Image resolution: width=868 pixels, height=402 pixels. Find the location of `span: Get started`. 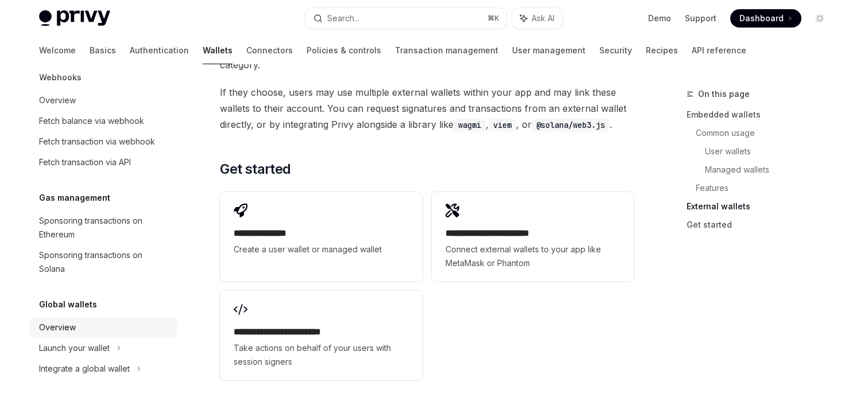

span: Get started is located at coordinates (255, 169).